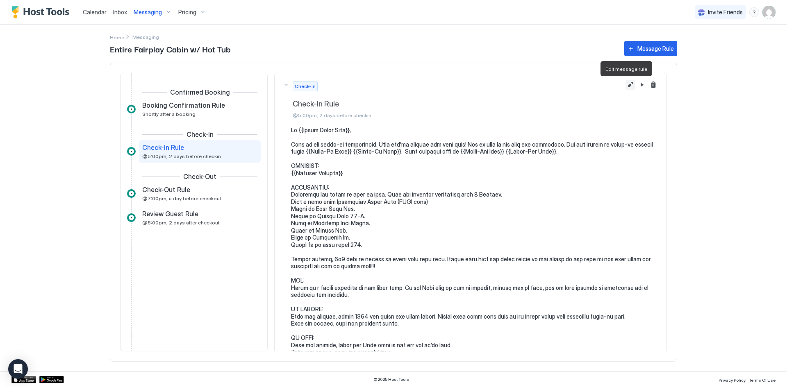 The image size is (787, 387). What do you see at coordinates (24, 380) in the screenshot?
I see `a: App Store` at bounding box center [24, 380].